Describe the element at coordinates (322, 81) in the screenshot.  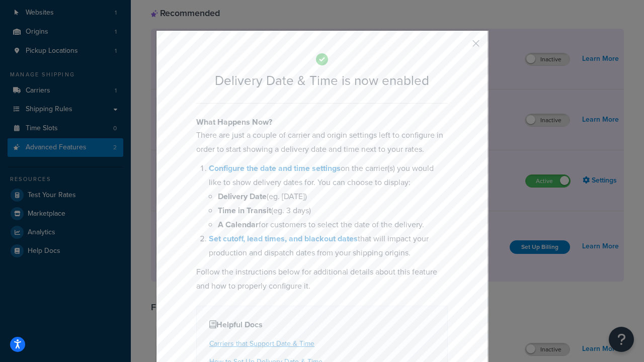
I see `h2: Delivery Date & Time is now enabled` at that location.